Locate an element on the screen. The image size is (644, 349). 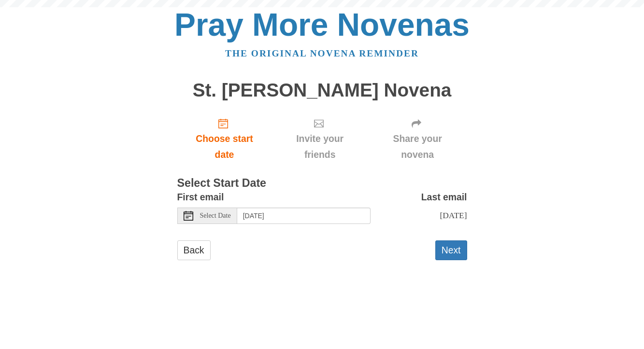
a: Pray More Novenas is located at coordinates (322, 25).